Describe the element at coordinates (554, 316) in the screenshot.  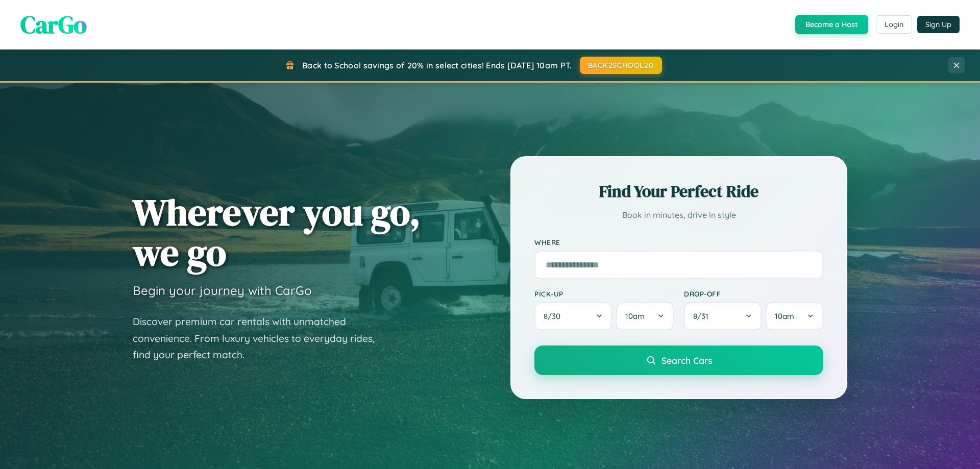
I see `span: 8 / 30` at that location.